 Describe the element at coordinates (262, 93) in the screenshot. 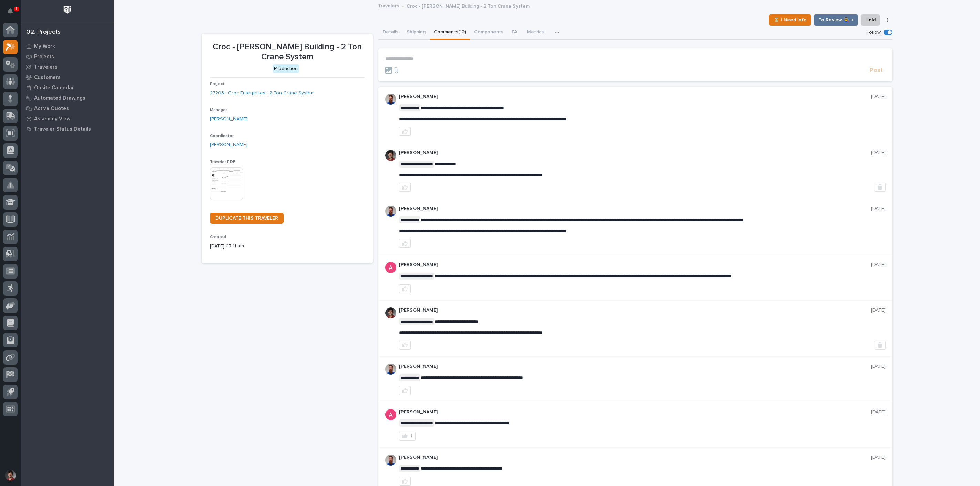

I see `a: 27203 - Croc Enterprises - 2 Ton Crane System` at that location.